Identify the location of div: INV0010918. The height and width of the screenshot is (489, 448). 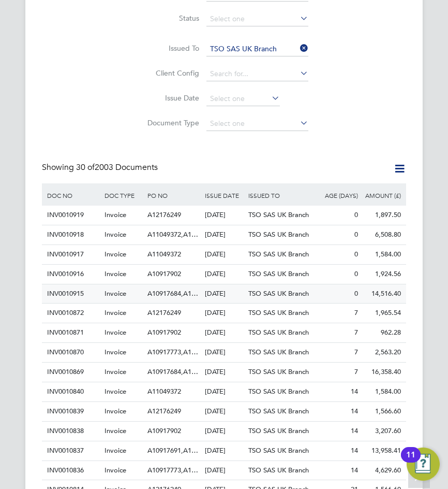
(73, 235).